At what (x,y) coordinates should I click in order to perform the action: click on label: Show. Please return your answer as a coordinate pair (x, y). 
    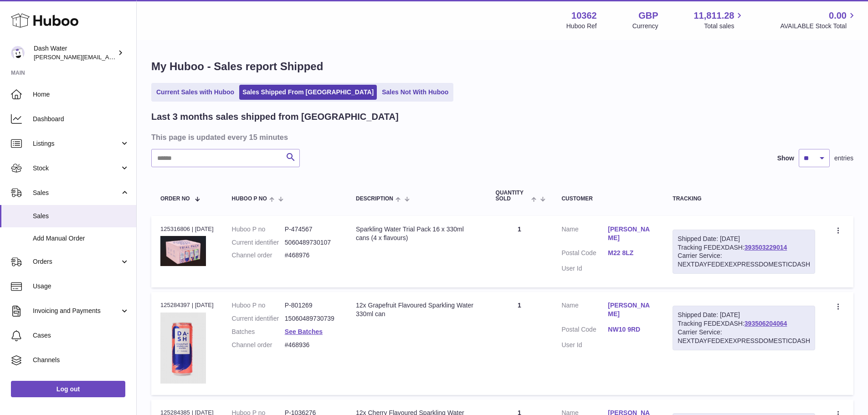
    Looking at the image, I should click on (786, 158).